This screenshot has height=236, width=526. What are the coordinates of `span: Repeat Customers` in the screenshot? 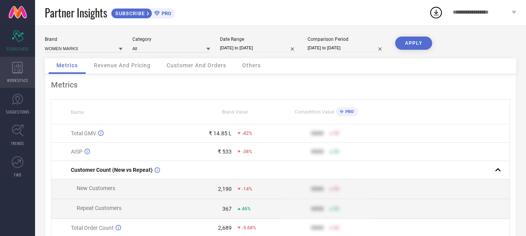 It's located at (99, 208).